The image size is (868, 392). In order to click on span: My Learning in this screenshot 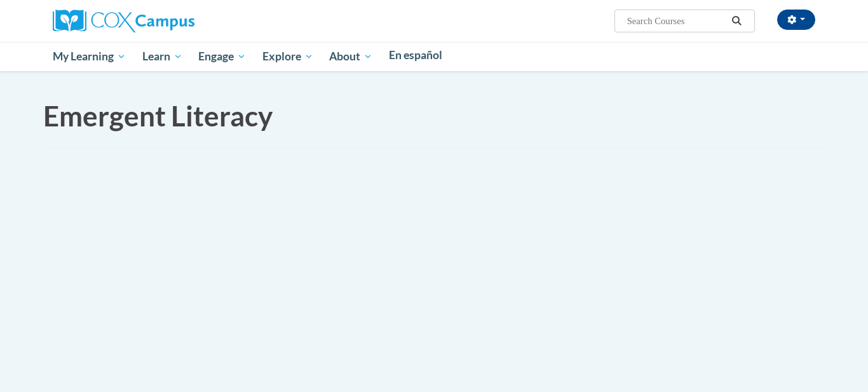, I will do `click(89, 57)`.